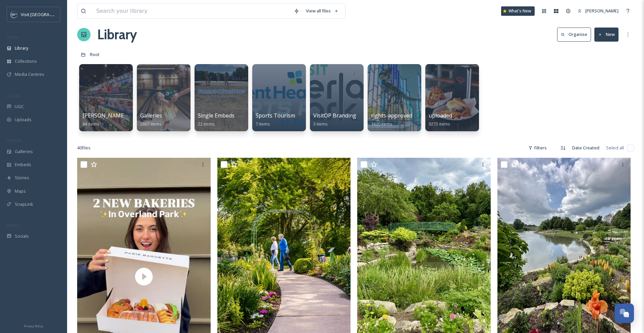 The height and width of the screenshot is (333, 644). What do you see at coordinates (117, 35) in the screenshot?
I see `h1: Library` at bounding box center [117, 35].